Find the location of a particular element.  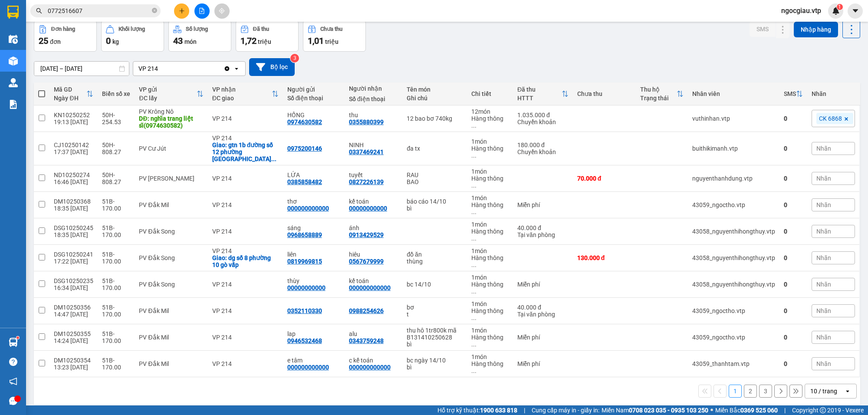

div: bì is located at coordinates (435, 208).